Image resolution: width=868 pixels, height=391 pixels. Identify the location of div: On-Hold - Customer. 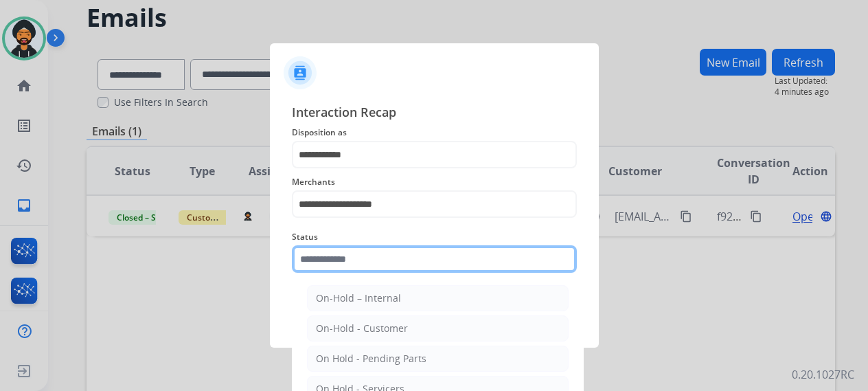
(361, 329).